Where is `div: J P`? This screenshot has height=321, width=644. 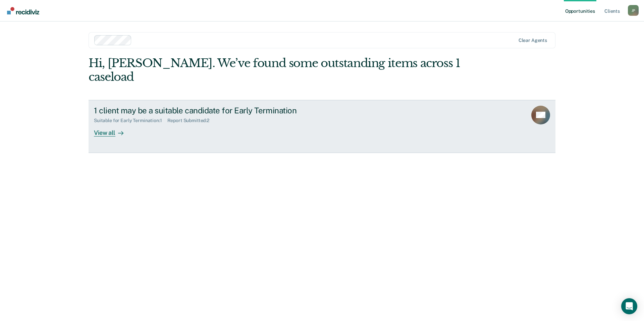 div: J P is located at coordinates (634, 10).